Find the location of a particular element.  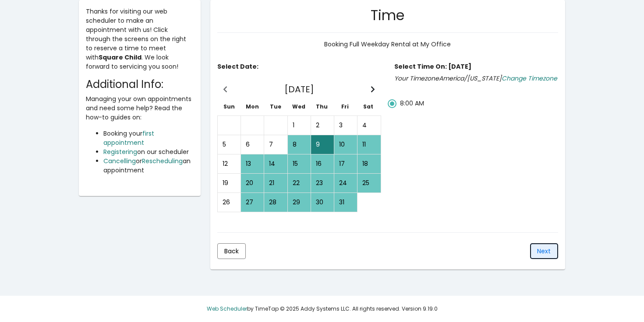

a: first appointment is located at coordinates (129, 138).